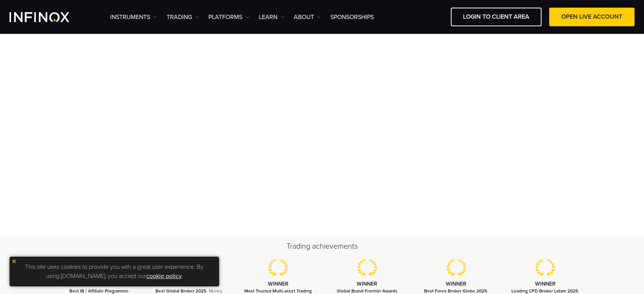 The width and height of the screenshot is (644, 294). I want to click on a: SPONSORSHIPS, so click(352, 18).